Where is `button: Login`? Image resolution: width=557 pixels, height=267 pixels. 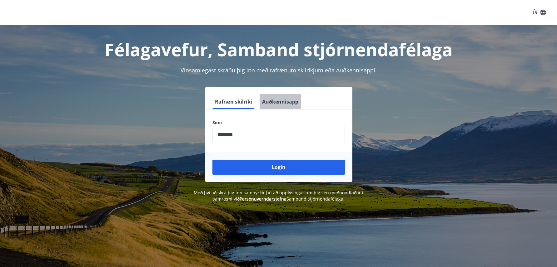
button: Login is located at coordinates (279, 167).